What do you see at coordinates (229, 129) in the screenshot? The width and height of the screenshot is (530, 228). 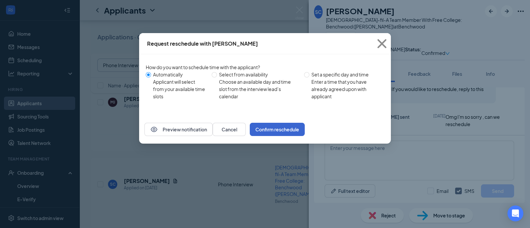 I see `button: Cancel` at bounding box center [229, 129].